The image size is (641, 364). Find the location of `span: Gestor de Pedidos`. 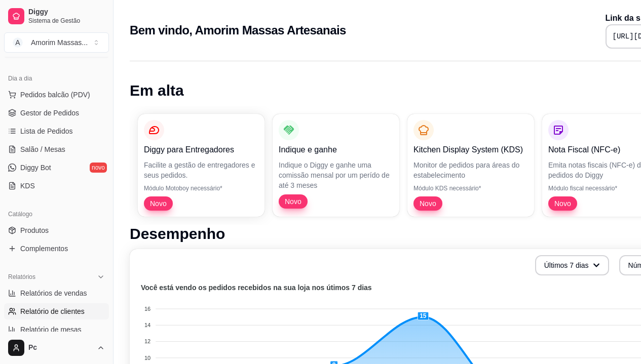

span: Gestor de Pedidos is located at coordinates (49, 113).